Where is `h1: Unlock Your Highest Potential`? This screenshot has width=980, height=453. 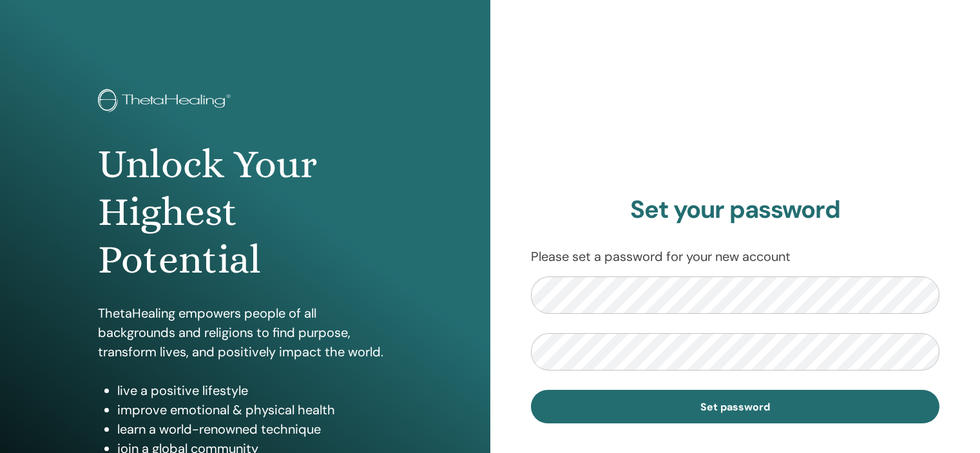
h1: Unlock Your Highest Potential is located at coordinates (245, 212).